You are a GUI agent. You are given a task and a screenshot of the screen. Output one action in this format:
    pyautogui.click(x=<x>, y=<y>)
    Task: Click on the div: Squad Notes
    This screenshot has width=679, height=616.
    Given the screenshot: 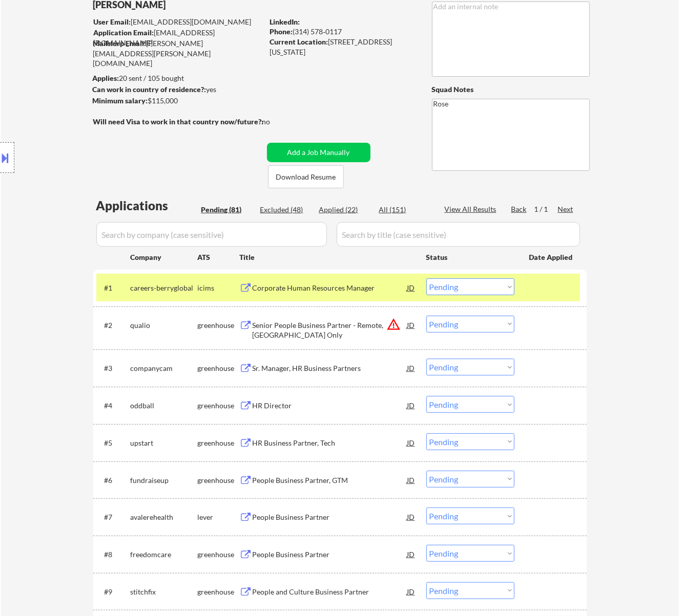 What is the action you would take?
    pyautogui.click(x=511, y=90)
    